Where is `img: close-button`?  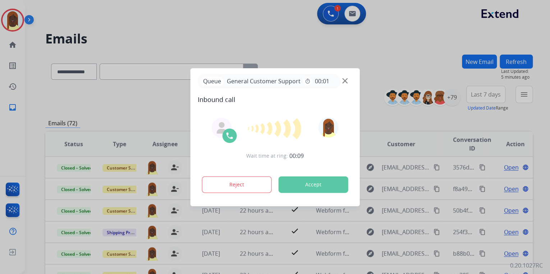 img: close-button is located at coordinates (345, 80).